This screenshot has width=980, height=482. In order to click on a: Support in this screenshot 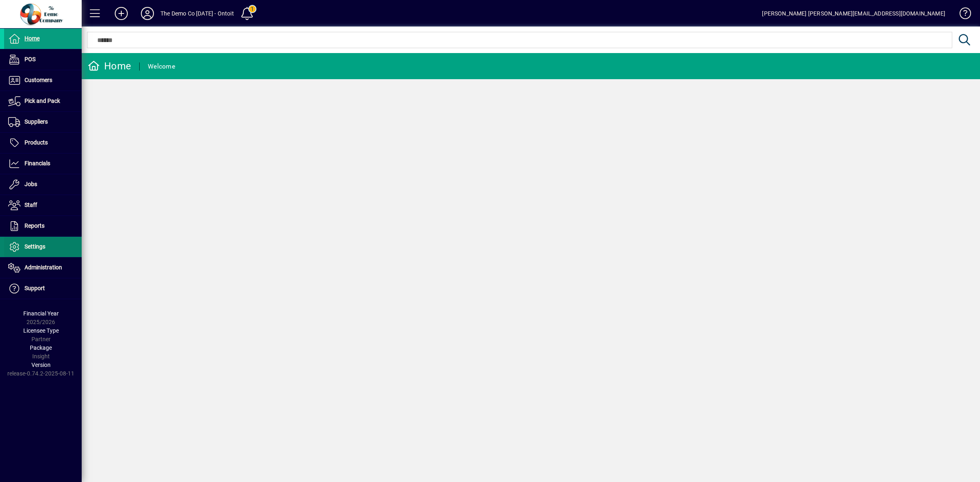, I will do `click(43, 289)`.